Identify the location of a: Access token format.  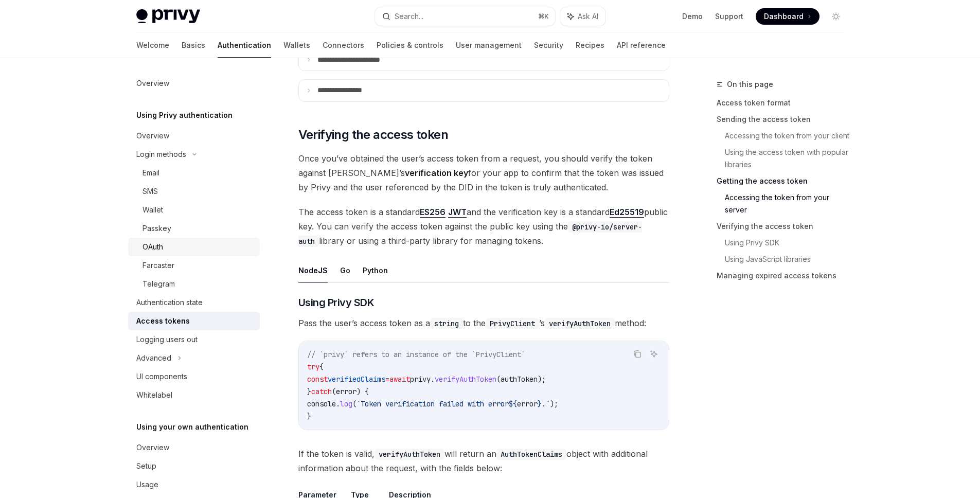
(784, 103).